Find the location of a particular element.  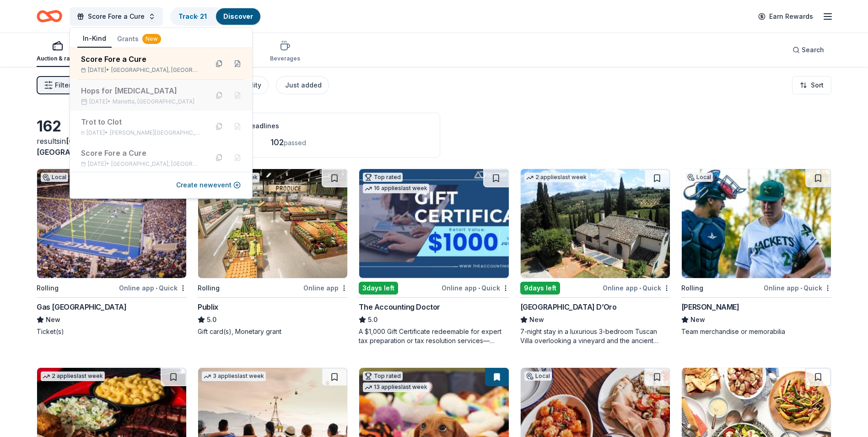

span: Sort is located at coordinates (817, 85).